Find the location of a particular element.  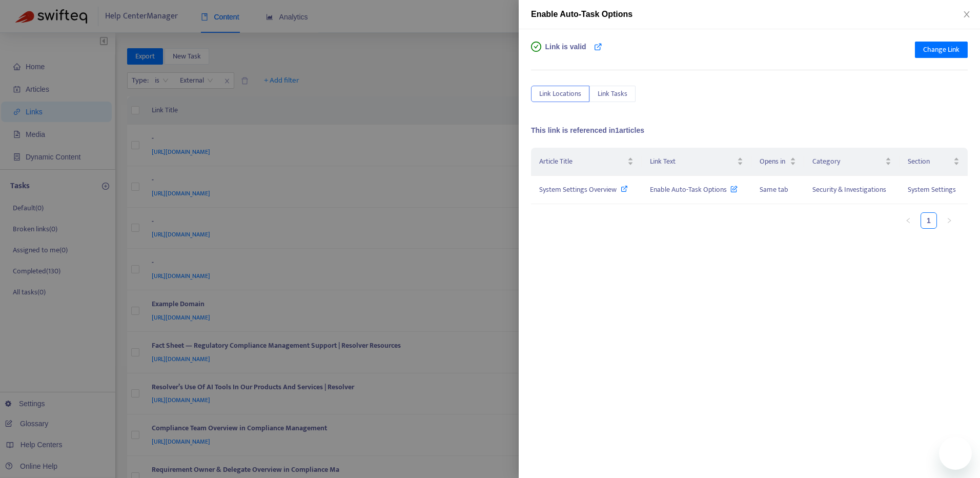

button: right is located at coordinates (949, 220).